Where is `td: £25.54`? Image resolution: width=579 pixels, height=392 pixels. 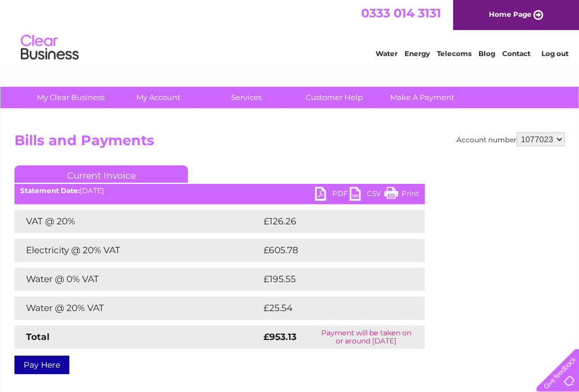 td: £25.54 is located at coordinates (331, 308).